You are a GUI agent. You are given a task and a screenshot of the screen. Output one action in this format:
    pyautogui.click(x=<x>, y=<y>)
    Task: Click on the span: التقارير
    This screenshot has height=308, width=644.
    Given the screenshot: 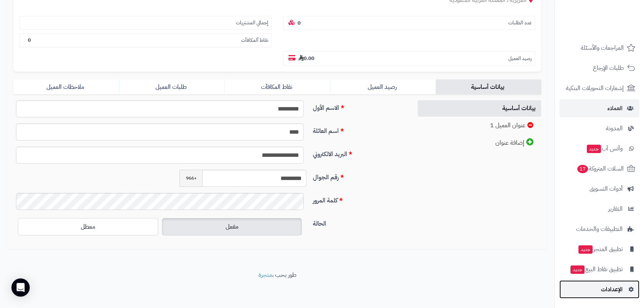 What is the action you would take?
    pyautogui.click(x=615, y=209)
    